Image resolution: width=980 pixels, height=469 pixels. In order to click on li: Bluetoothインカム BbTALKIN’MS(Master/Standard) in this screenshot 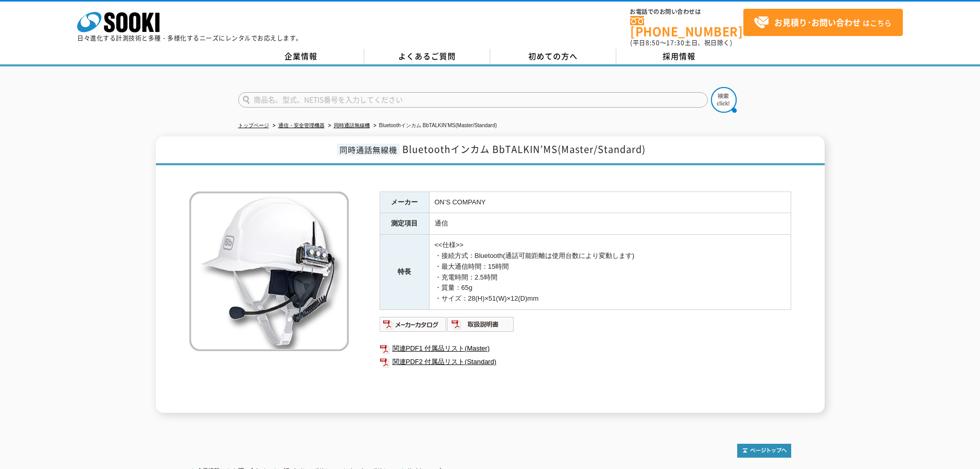, I will do `click(434, 125)`.